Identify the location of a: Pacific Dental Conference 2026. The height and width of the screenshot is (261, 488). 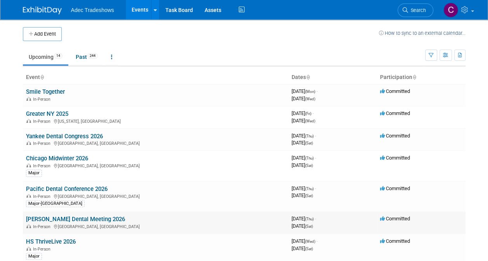
(67, 189).